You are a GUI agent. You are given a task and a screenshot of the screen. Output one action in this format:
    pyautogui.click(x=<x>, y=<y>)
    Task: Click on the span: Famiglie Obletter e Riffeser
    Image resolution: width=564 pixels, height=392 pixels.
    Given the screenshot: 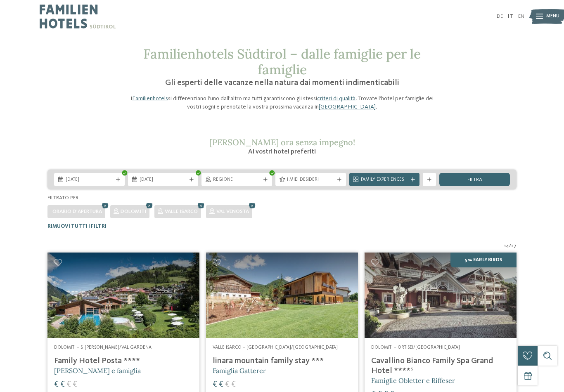 What is the action you would take?
    pyautogui.click(x=413, y=380)
    